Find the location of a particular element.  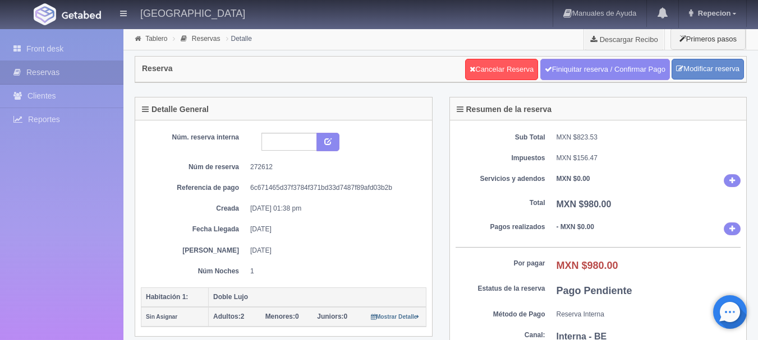

h4: Reserva is located at coordinates (157, 68).